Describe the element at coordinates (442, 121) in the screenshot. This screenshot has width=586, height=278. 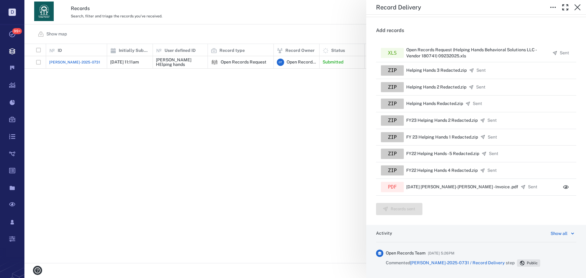
I see `p: FY23 Helping Hands 2 Redacted.zip` at that location.